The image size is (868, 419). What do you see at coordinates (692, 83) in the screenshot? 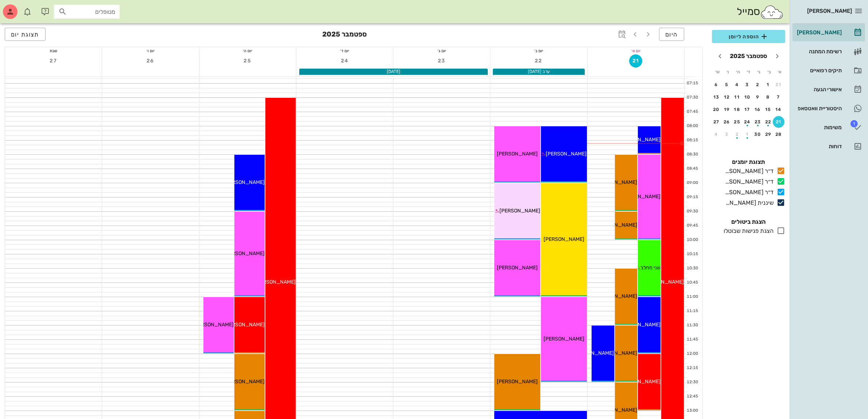
I see `div: 07:15` at bounding box center [692, 83].